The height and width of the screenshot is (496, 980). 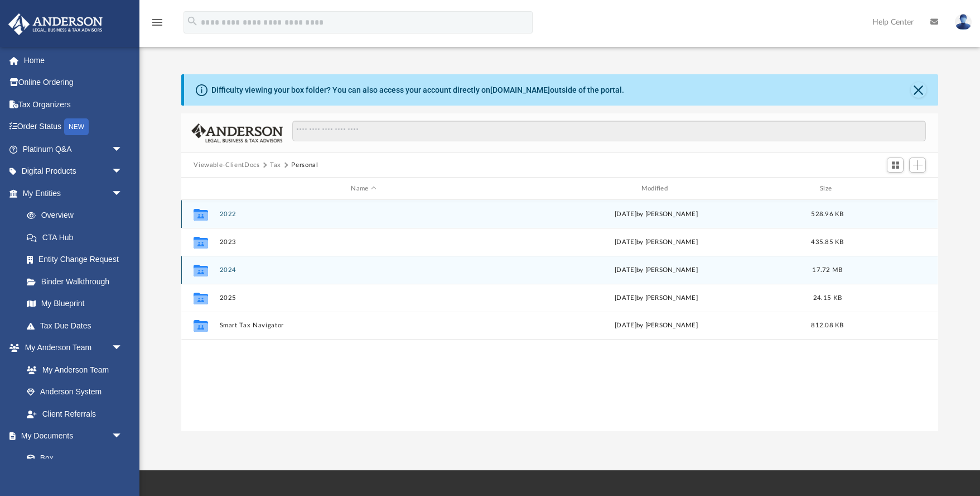 I want to click on a: Home, so click(x=74, y=60).